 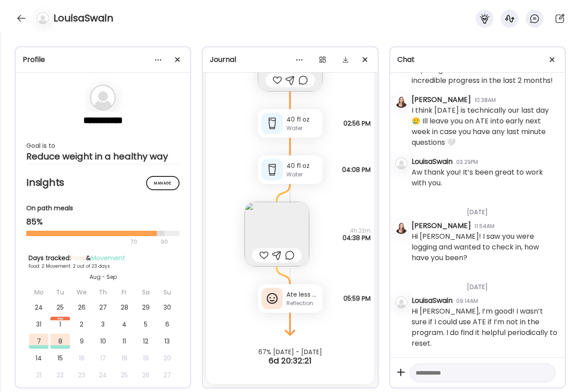 What do you see at coordinates (356, 230) in the screenshot?
I see `span: 4h 22m` at bounding box center [356, 230].